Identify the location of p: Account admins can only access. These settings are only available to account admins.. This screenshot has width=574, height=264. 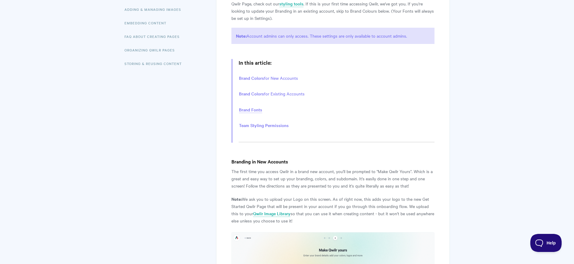
(333, 36).